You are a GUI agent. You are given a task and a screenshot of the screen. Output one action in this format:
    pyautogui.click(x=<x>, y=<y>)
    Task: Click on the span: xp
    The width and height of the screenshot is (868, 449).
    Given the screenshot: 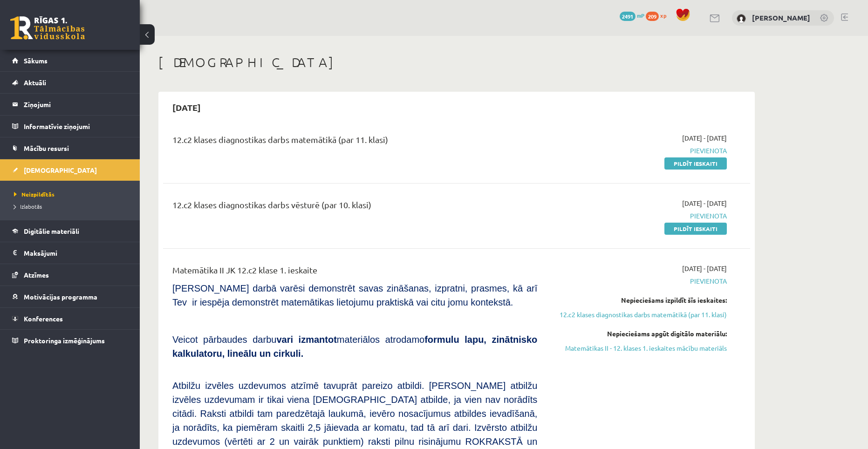 What is the action you would take?
    pyautogui.click(x=663, y=15)
    